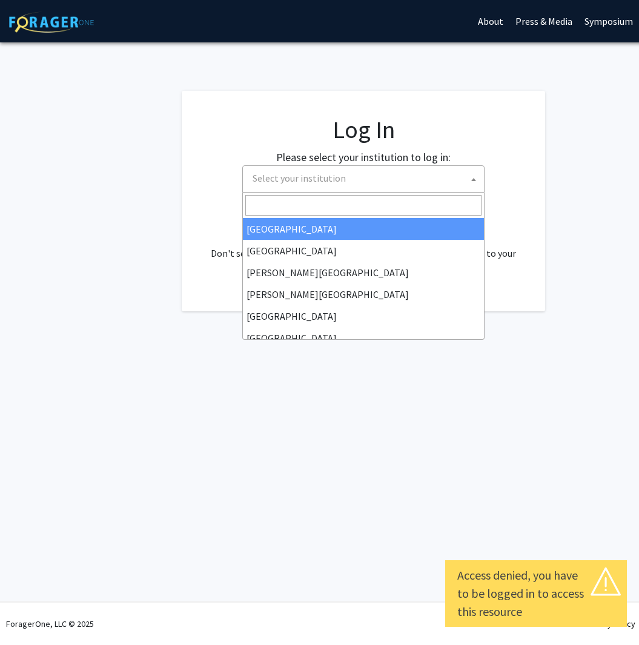 The width and height of the screenshot is (639, 645). What do you see at coordinates (51, 22) in the screenshot?
I see `img: ForagerOne Logo` at bounding box center [51, 22].